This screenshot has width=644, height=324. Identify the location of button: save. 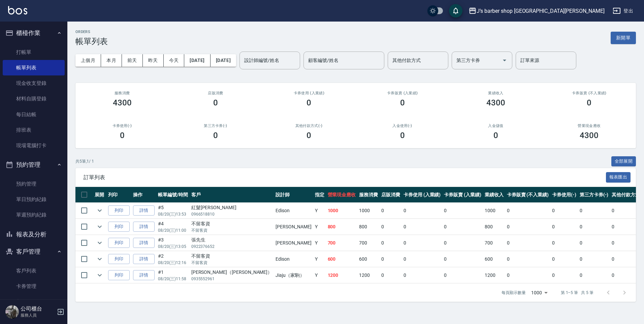
(456, 10).